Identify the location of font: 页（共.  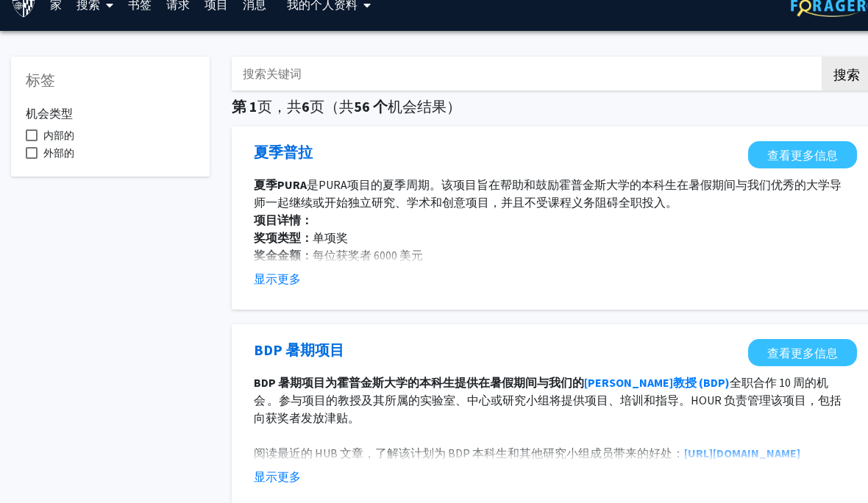
(332, 106).